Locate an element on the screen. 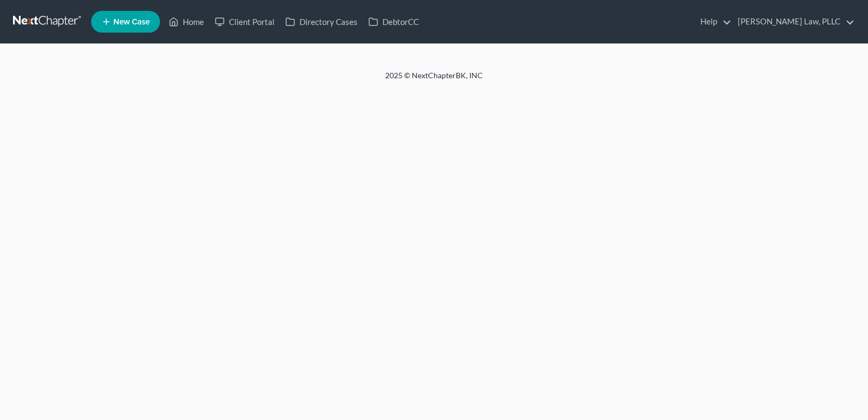 The width and height of the screenshot is (868, 420). a: Client Portal is located at coordinates (244, 22).